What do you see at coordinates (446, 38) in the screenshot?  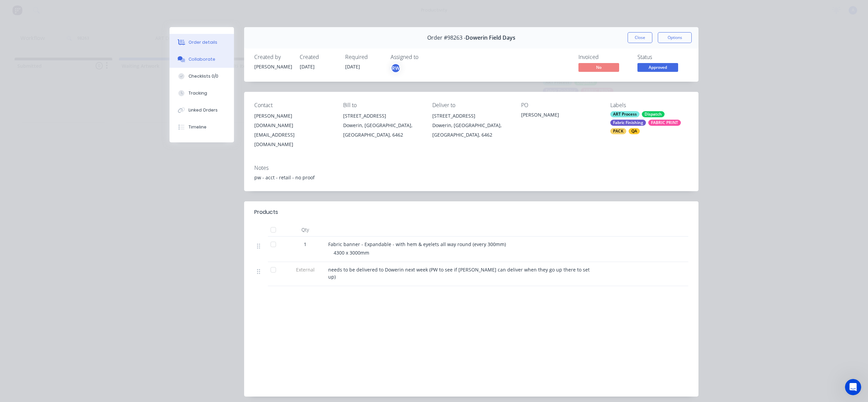 I see `span: Order #98263 -` at bounding box center [446, 38].